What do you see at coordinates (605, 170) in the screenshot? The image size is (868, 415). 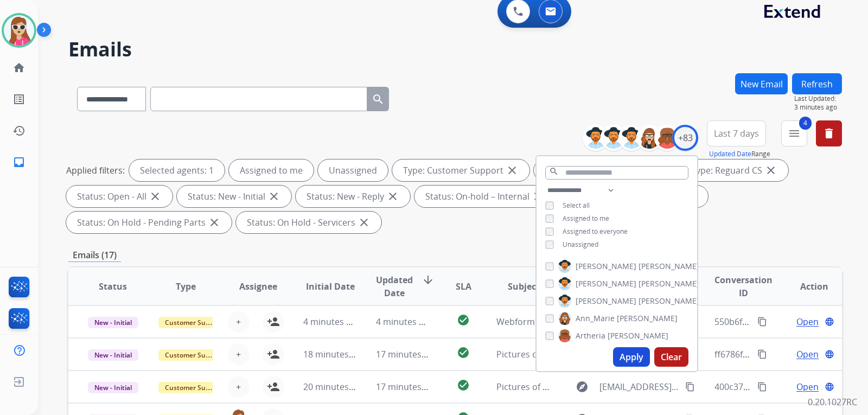 I see `div: Type: Shipping Protection` at bounding box center [605, 170].